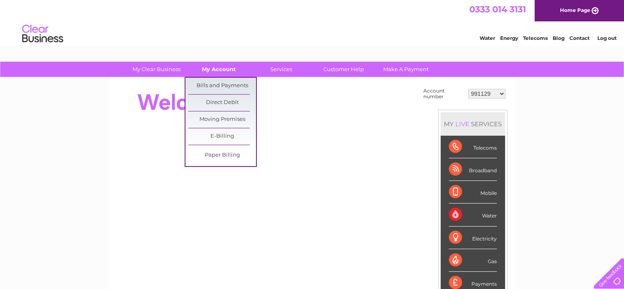 This screenshot has height=289, width=624. I want to click on a: Services, so click(281, 69).